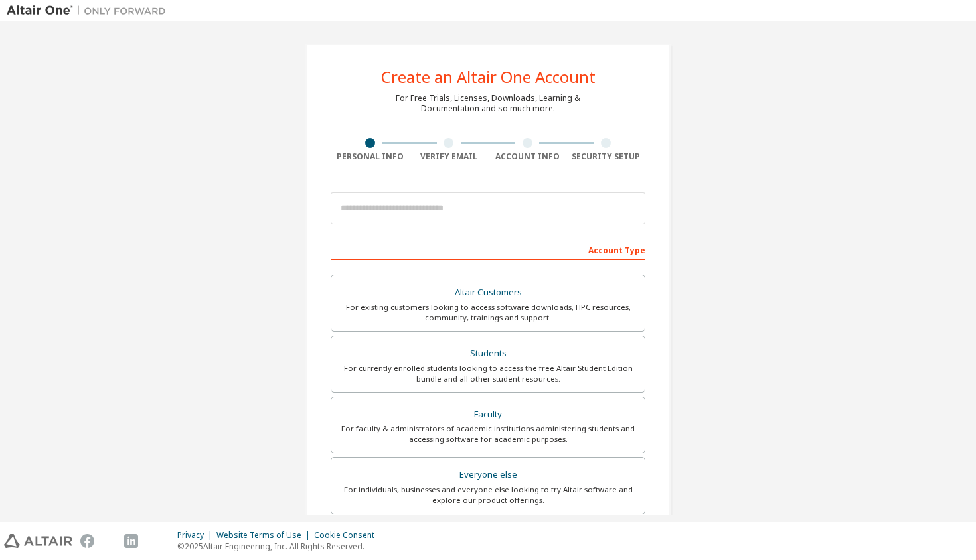 Image resolution: width=976 pixels, height=560 pixels. I want to click on div: Altair Customers, so click(488, 292).